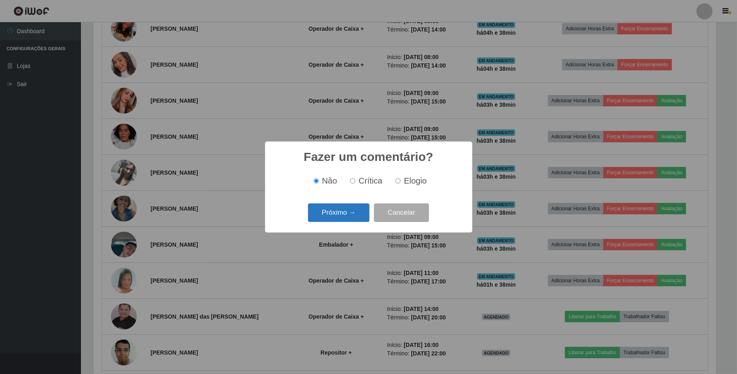 The height and width of the screenshot is (374, 737). I want to click on button: Cancelar, so click(402, 213).